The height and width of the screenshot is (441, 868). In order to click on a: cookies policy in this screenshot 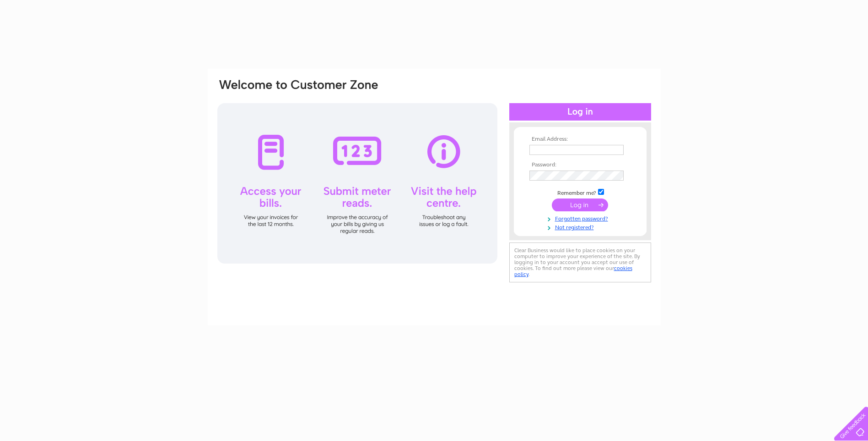, I will do `click(574, 270)`.